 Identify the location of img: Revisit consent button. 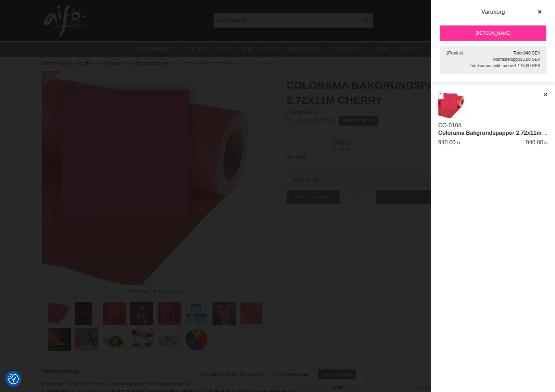
(13, 379).